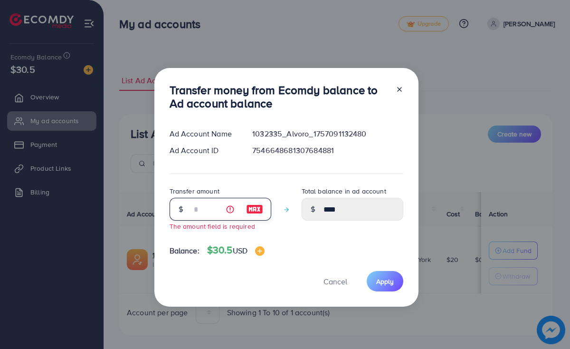  I want to click on h3: Transfer money from Ecomdy balance to Ad account balance, so click(279, 97).